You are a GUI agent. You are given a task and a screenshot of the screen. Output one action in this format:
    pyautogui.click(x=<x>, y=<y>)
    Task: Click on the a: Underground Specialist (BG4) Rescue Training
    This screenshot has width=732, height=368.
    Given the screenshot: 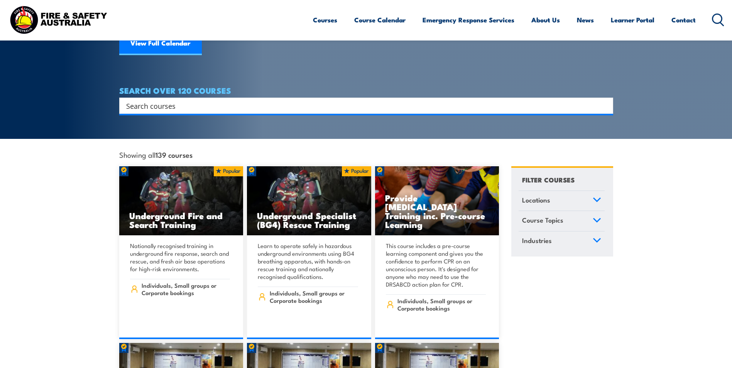 What is the action you would take?
    pyautogui.click(x=309, y=201)
    